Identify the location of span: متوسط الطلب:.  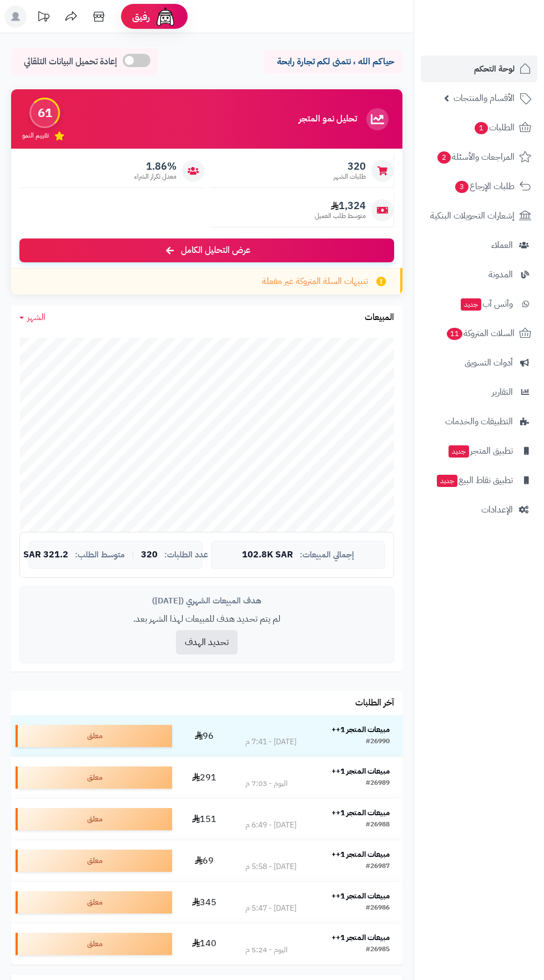
(100, 554).